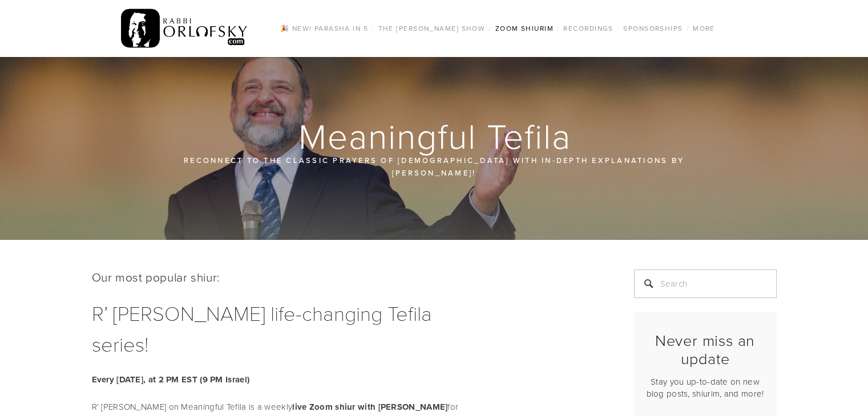 The height and width of the screenshot is (416, 868). Describe the element at coordinates (435, 136) in the screenshot. I see `h1: Meaningful Tefila` at that location.